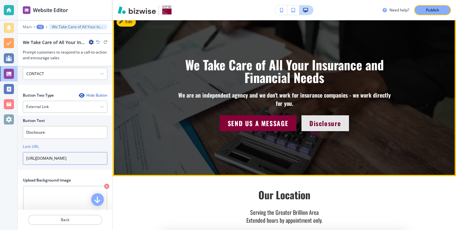  I want to click on h2: Website Editor, so click(50, 10).